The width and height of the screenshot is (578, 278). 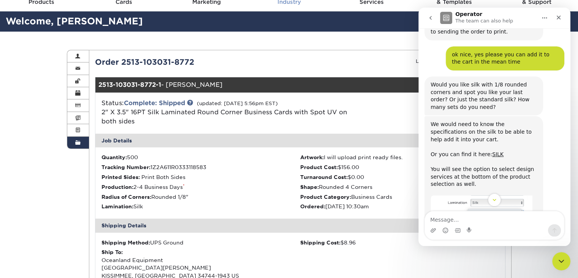 I want to click on div: We would need to know the specifications on the silk to be able to help add it into your cart. Or..., so click(x=65, y=150).